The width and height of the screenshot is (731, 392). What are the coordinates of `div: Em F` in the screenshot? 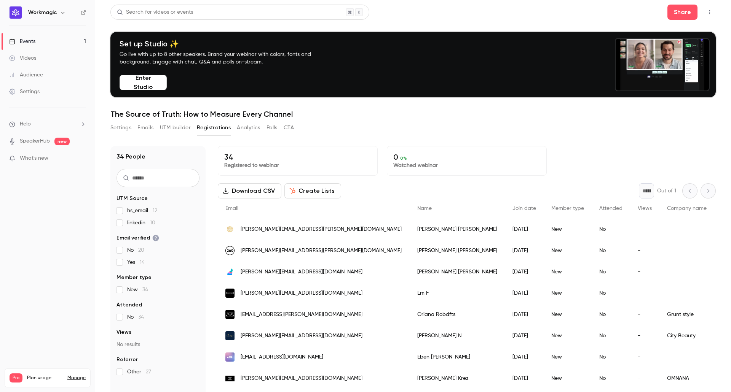 It's located at (457, 293).